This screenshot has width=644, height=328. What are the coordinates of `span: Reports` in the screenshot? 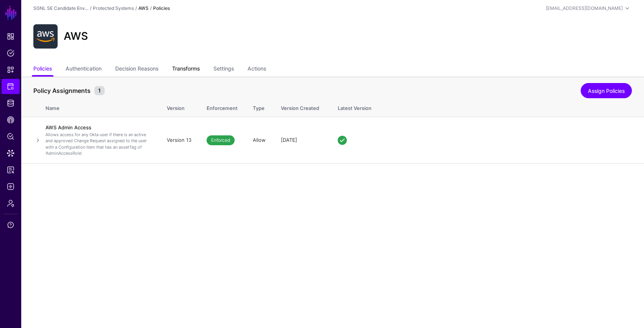 It's located at (11, 170).